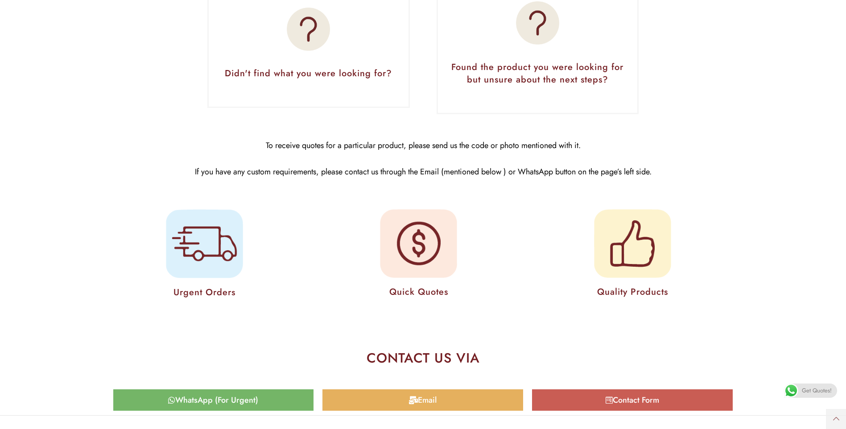  What do you see at coordinates (214, 400) in the screenshot?
I see `a: WhatsApp (For Urgent)` at bounding box center [214, 400].